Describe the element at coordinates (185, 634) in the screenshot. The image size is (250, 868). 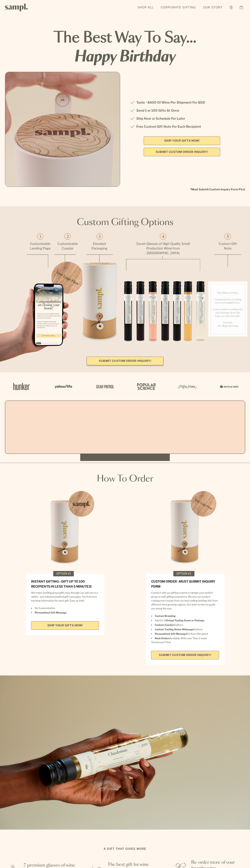
I see `li: For Each Recipient` at that location.